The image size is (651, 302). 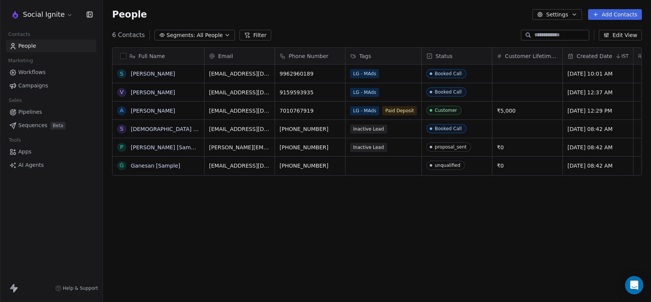 I want to click on span: ₹5,000, so click(x=527, y=111).